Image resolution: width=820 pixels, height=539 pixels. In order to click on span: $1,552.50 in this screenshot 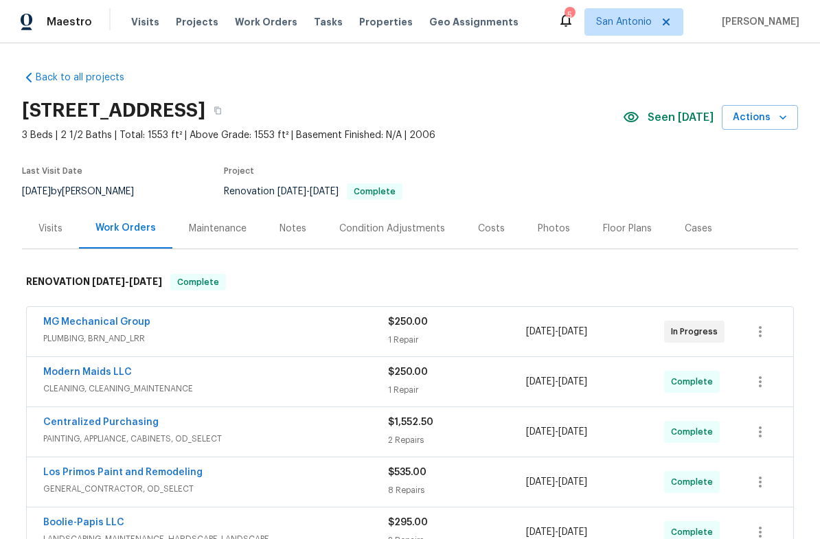, I will do `click(411, 422)`.